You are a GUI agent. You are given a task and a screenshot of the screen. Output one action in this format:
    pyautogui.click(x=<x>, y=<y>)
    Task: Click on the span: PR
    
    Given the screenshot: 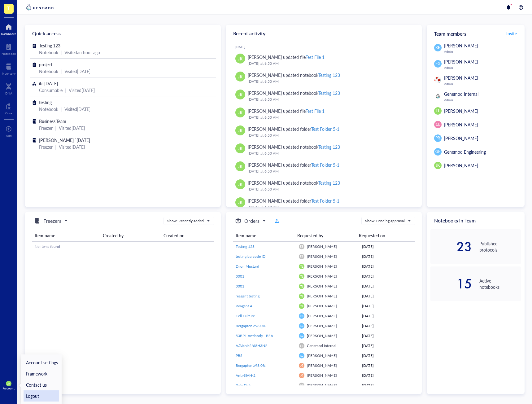 What is the action you would take?
    pyautogui.click(x=437, y=138)
    